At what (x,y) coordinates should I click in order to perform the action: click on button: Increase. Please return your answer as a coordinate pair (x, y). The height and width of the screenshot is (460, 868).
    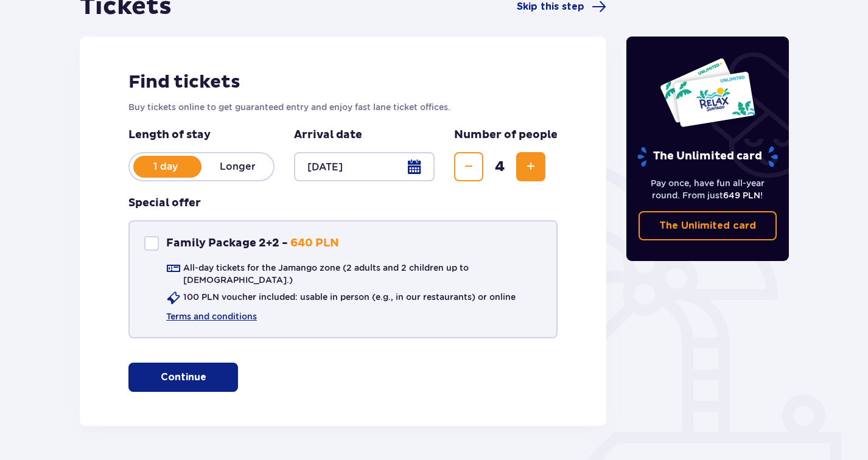
    Looking at the image, I should click on (531, 167).